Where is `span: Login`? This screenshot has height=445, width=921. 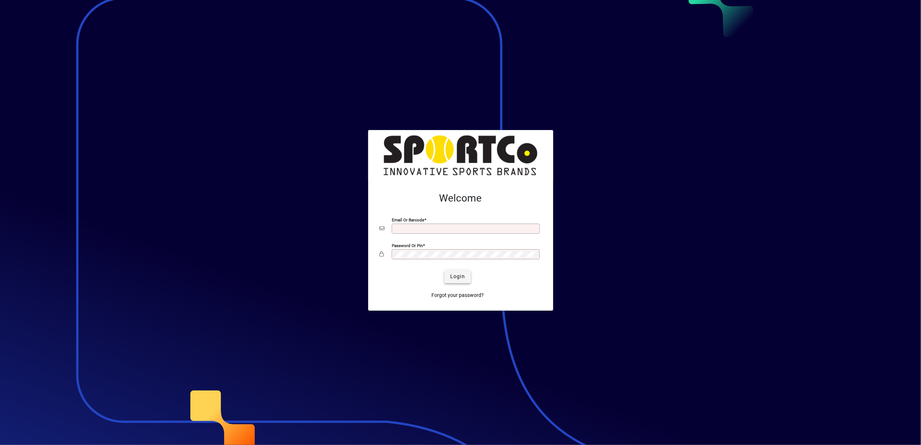
span: Login is located at coordinates (458, 276).